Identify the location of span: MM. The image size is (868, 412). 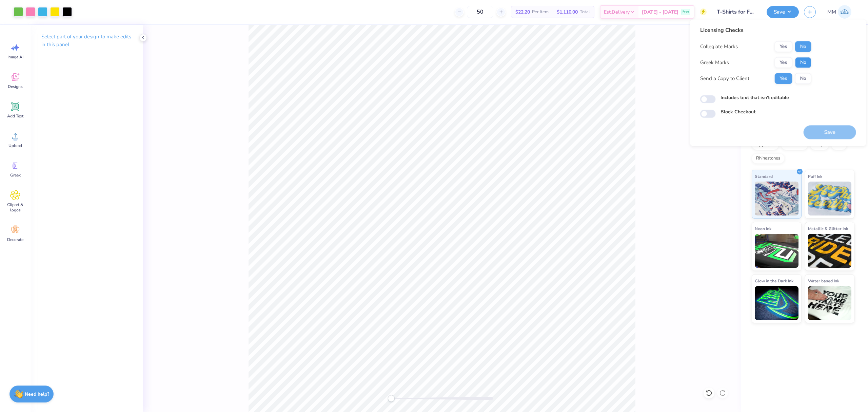
(832, 12).